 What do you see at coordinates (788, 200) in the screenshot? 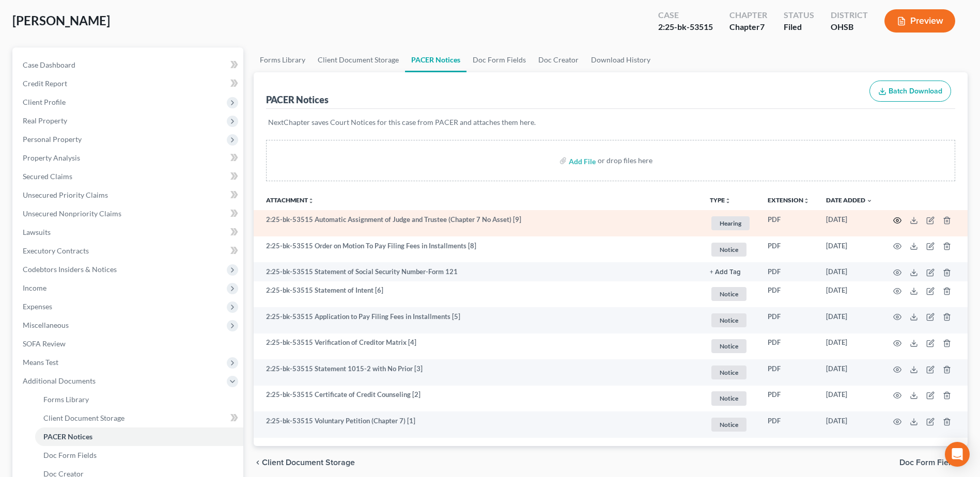
I see `a: Extensionunfold_more` at bounding box center [788, 200].